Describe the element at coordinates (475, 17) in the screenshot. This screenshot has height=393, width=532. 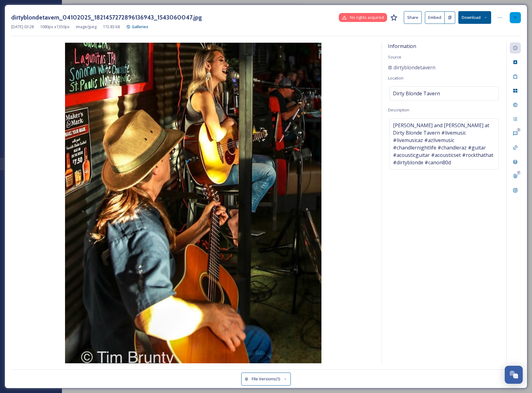
I see `button: Download` at that location.